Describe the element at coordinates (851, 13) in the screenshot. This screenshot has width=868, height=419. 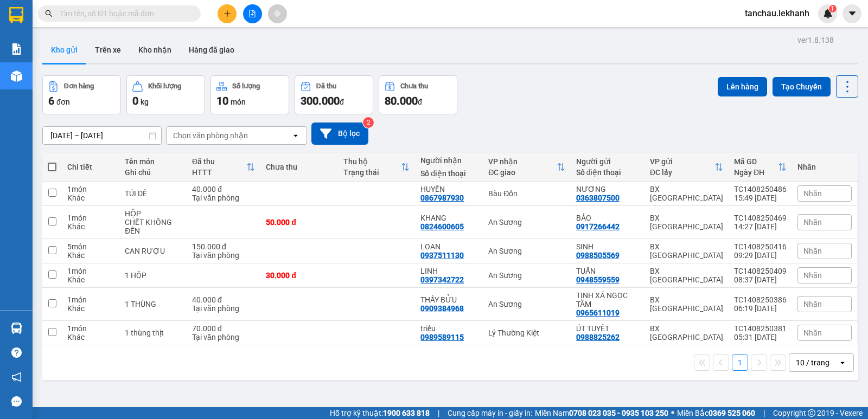
I see `button: caret-down` at that location.